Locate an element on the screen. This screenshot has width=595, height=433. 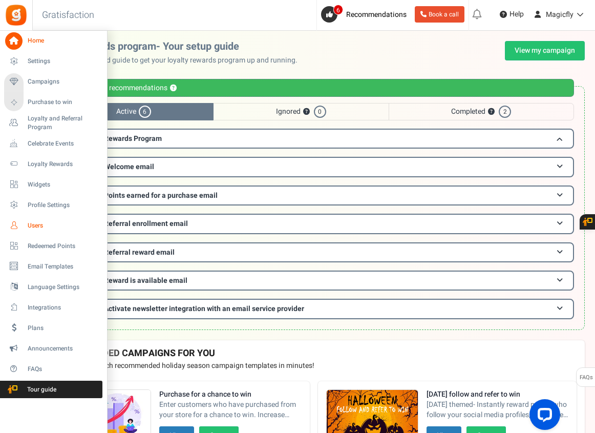
span: Referral reward email is located at coordinates (139, 252).